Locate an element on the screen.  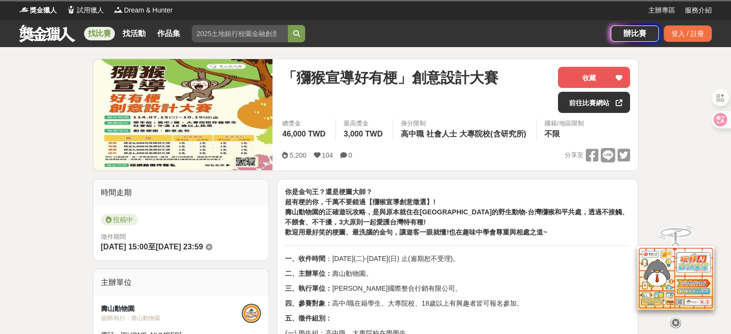
span: 投稿中 is located at coordinates (119, 220).